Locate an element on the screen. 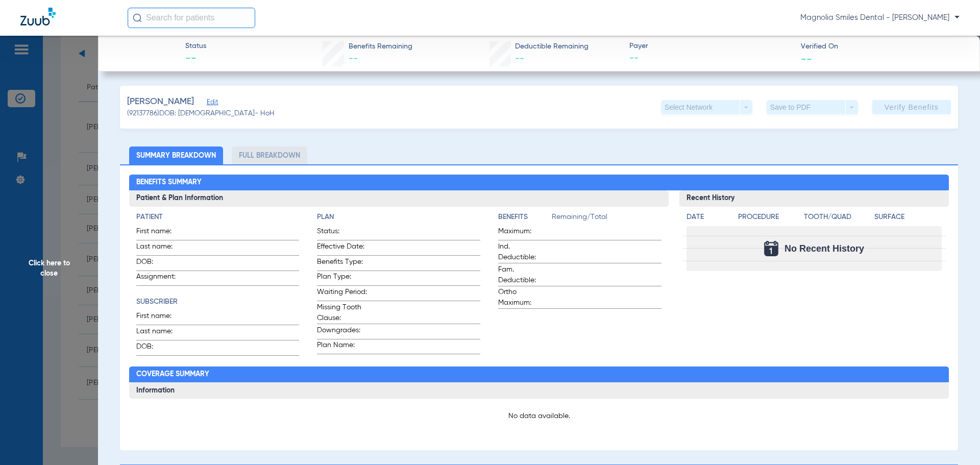 The image size is (980, 465). img: Zuub Logo is located at coordinates (38, 16).